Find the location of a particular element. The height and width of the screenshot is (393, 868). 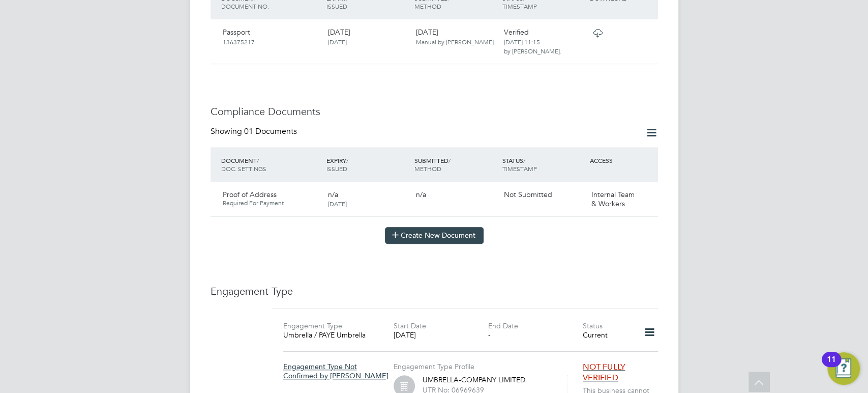

div: SUBMITTED is located at coordinates (456, 164).